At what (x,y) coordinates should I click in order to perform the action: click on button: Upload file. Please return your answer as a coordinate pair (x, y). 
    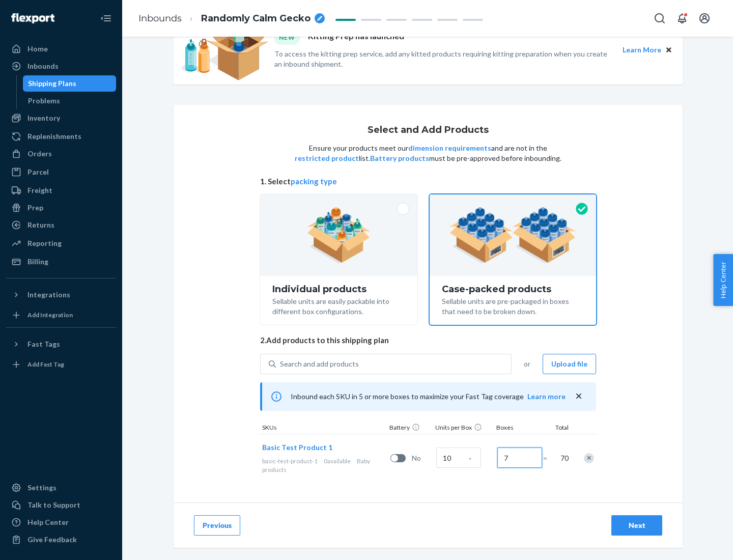
    Looking at the image, I should click on (569, 364).